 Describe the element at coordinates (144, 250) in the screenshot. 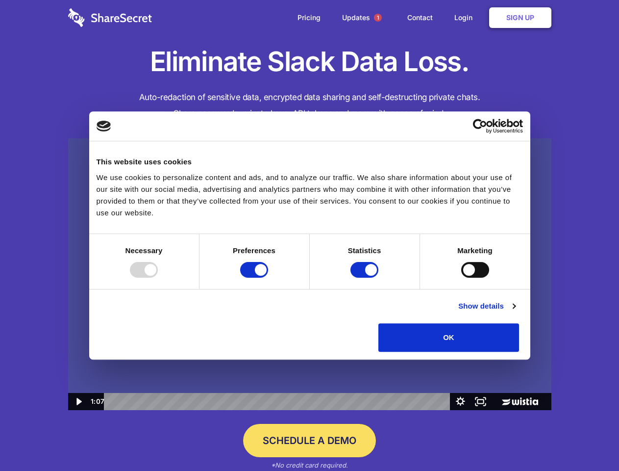

I see `strong: Necessary` at that location.